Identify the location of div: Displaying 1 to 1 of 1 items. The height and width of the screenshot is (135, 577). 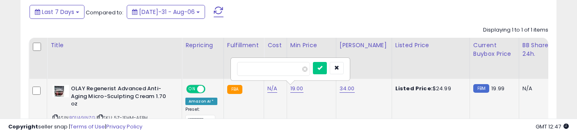
(515, 30).